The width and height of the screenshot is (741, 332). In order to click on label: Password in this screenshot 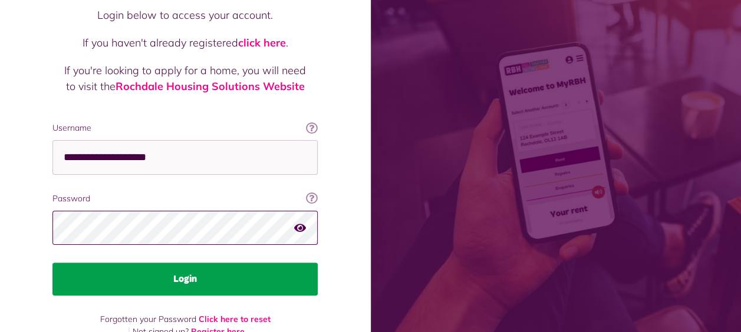, I will do `click(185, 199)`.